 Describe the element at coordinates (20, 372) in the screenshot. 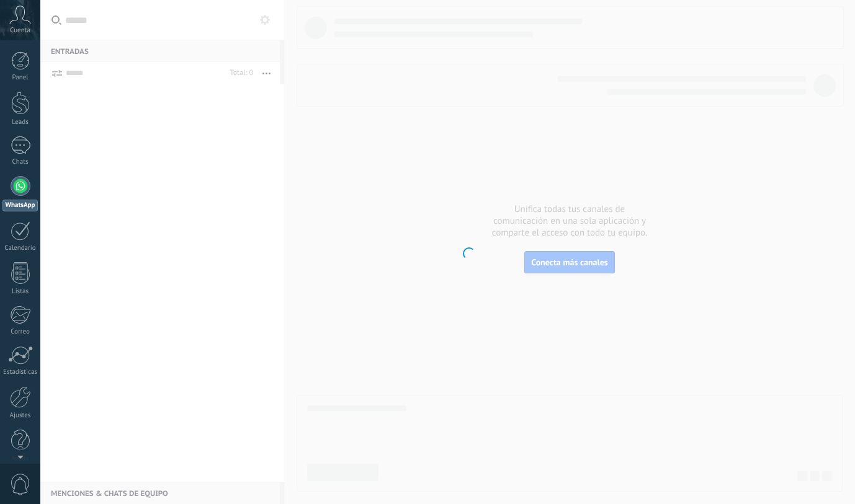

I see `div: Estadísticas` at that location.